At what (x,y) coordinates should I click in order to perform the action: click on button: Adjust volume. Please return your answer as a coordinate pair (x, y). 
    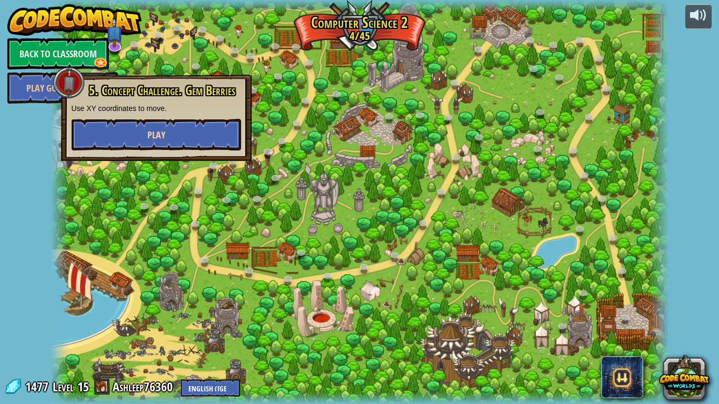
    Looking at the image, I should click on (698, 16).